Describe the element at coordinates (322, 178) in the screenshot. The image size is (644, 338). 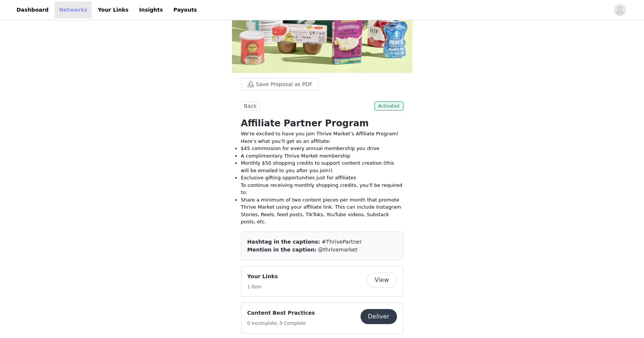
I see `li: Exclusive gifting opportunities just for affiliates` at that location.